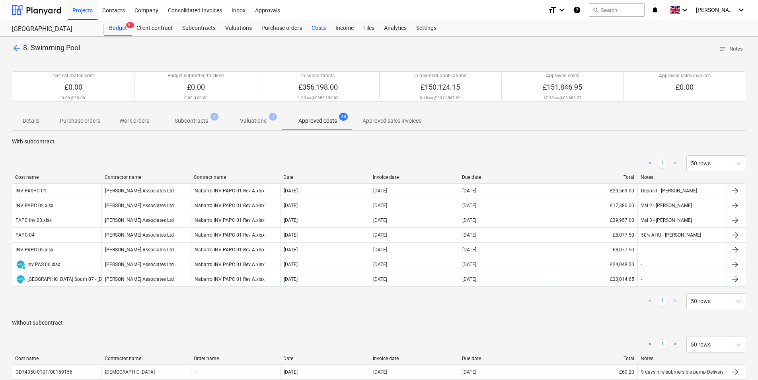  Describe the element at coordinates (738, 361) in the screenshot. I see `div: Chat Widget` at that location.